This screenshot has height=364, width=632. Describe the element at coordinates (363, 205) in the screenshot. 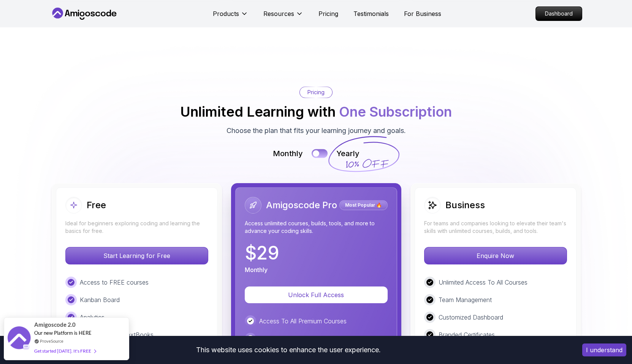

I see `p: Most Popular 🔥` at that location.